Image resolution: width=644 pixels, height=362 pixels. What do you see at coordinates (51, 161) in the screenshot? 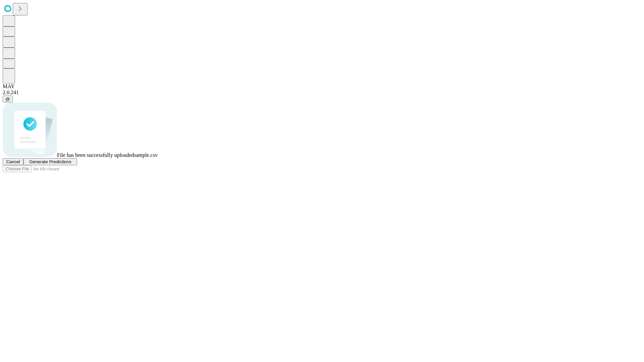
I see `button: Generate Predictions` at bounding box center [51, 161].